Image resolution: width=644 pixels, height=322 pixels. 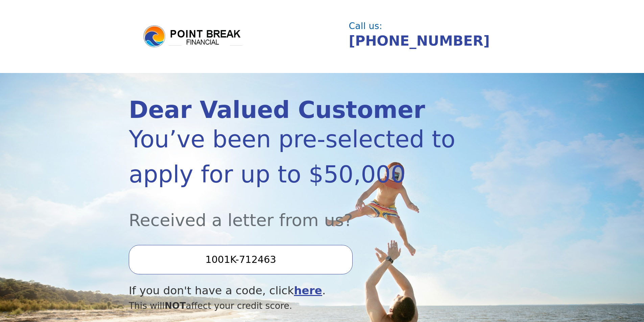 I want to click on div: This will affect your credit score., so click(x=293, y=306).